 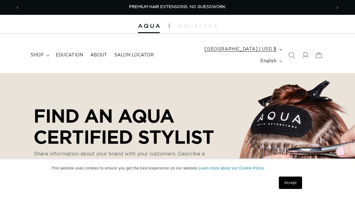 What do you see at coordinates (268, 61) in the screenshot?
I see `span: English` at bounding box center [268, 61].